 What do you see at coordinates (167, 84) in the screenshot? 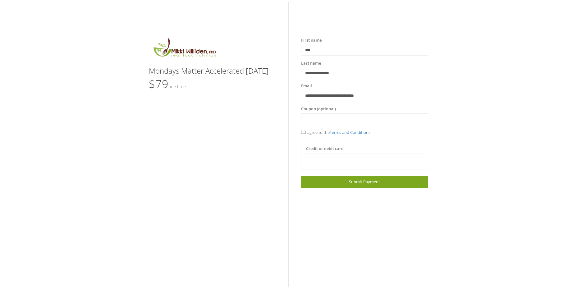
I see `span: $79` at bounding box center [167, 84].